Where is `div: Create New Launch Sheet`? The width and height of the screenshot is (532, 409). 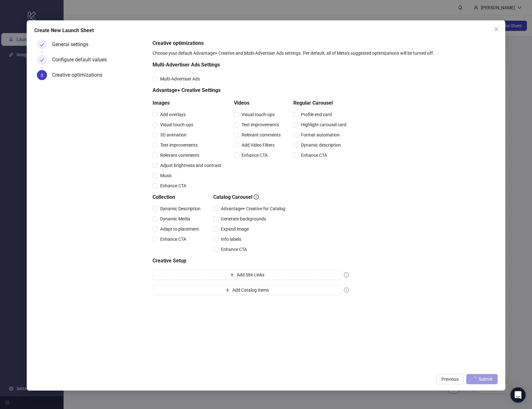 div: Create New Launch Sheet is located at coordinates (266, 30).